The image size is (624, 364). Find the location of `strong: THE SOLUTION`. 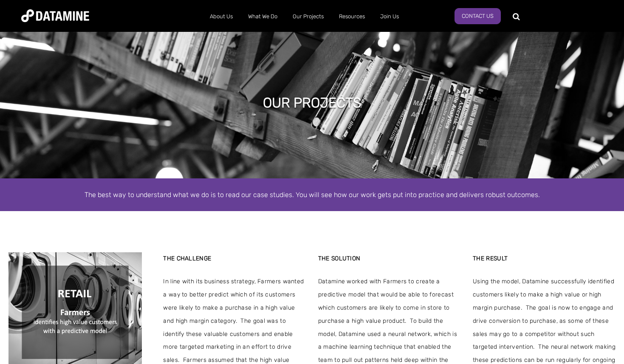

strong: THE SOLUTION is located at coordinates (340, 258).